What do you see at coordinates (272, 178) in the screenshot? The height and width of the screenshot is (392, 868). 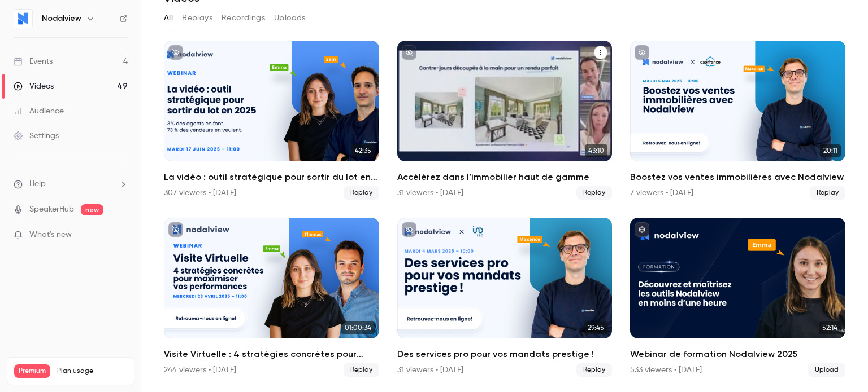 I see `h2: La vidéo : outil stratégique pour sortir du lot en 2025` at bounding box center [272, 178].